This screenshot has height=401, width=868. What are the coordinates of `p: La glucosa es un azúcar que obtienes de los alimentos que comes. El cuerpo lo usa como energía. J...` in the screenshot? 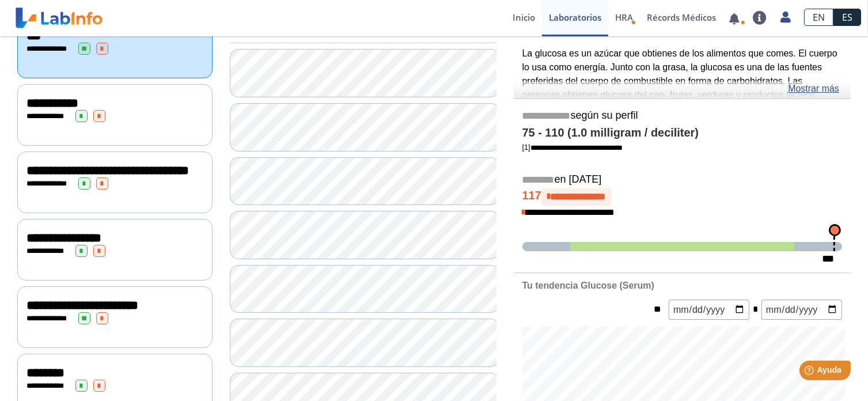 It's located at (682, 95).